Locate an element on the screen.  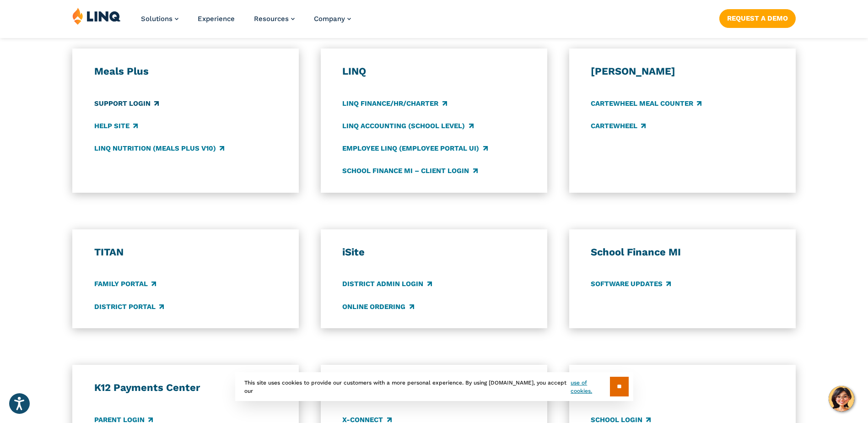
h3: LINQ is located at coordinates (434, 72).